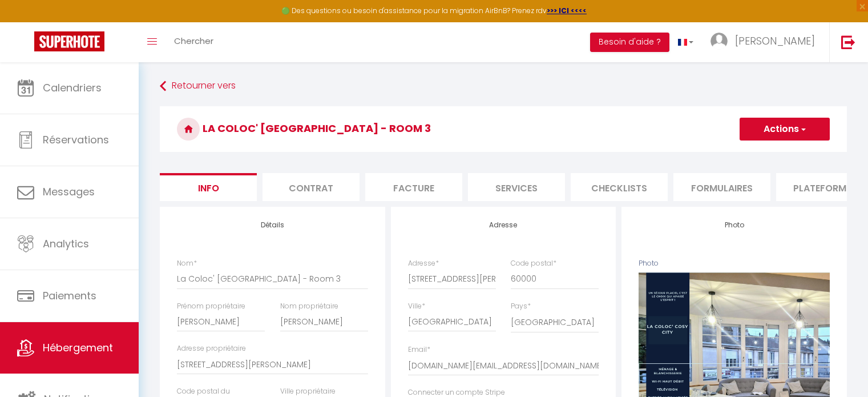 Image resolution: width=868 pixels, height=397 pixels. I want to click on label: Email, so click(418, 349).